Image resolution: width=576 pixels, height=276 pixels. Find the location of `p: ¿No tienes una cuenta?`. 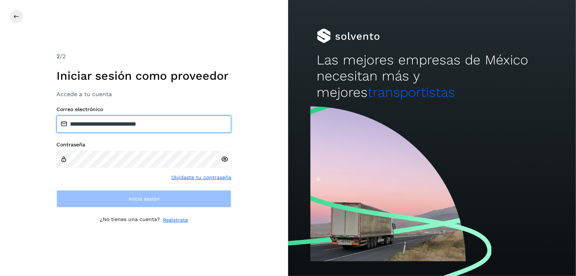

p: ¿No tienes una cuenta? is located at coordinates (130, 220).